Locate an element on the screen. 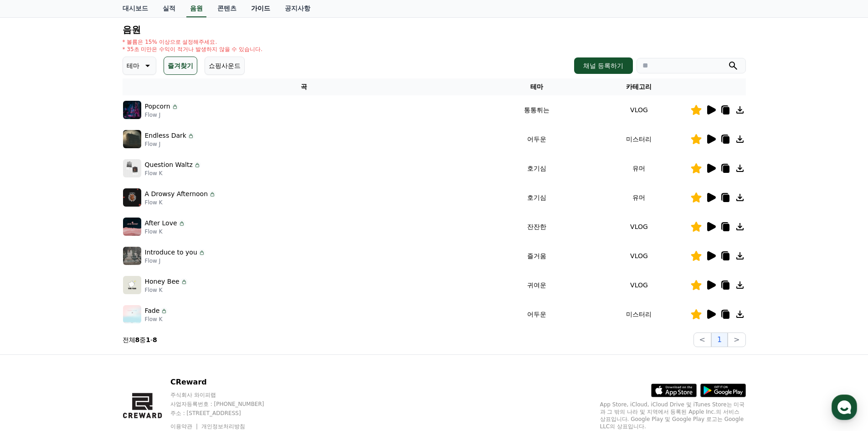 This screenshot has width=868, height=431. a: Creward방금 네 감사합니다~ is located at coordinates (89, 106).